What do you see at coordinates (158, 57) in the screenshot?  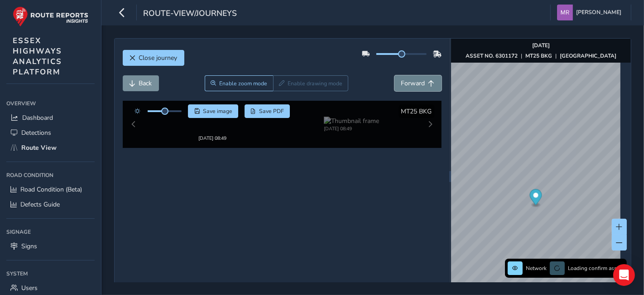 I see `span: Close journey` at bounding box center [158, 57].